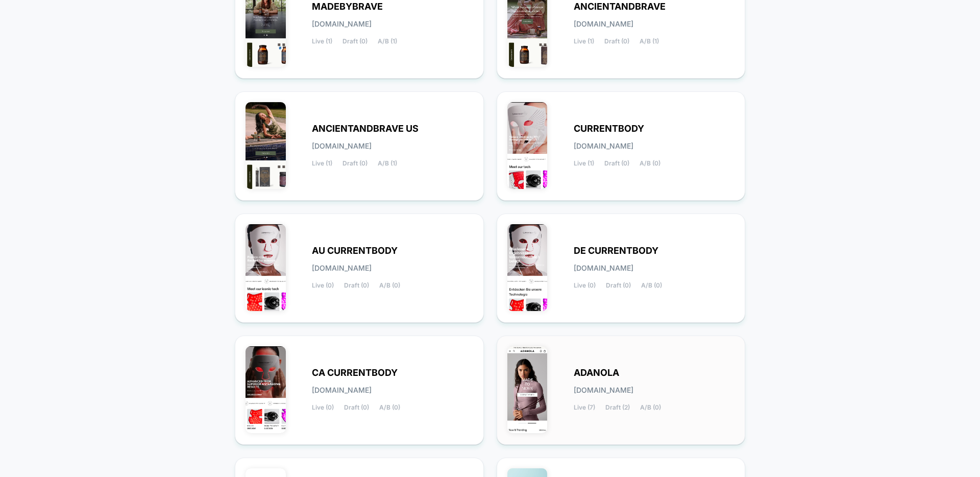 This screenshot has width=980, height=477. I want to click on img: ANCIENTANDBRAVE_US, so click(266, 146).